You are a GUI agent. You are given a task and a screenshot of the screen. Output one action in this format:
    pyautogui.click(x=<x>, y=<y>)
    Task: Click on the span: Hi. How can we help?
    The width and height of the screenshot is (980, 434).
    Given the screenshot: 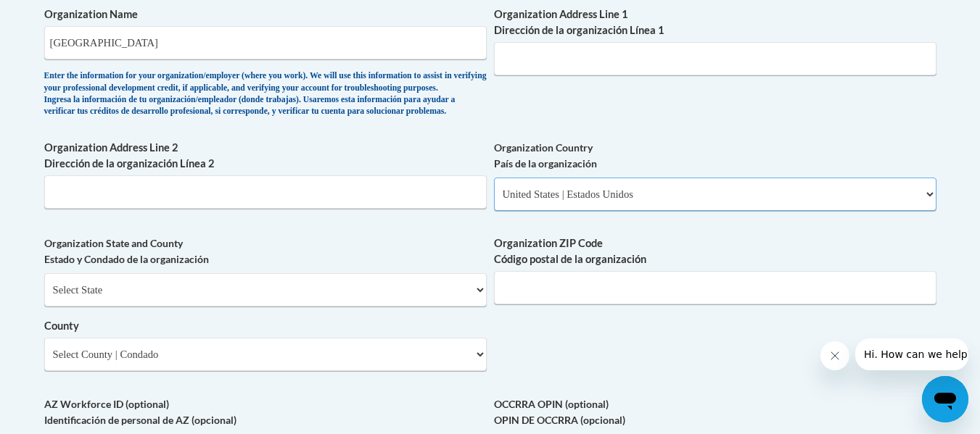 What is the action you would take?
    pyautogui.click(x=63, y=16)
    